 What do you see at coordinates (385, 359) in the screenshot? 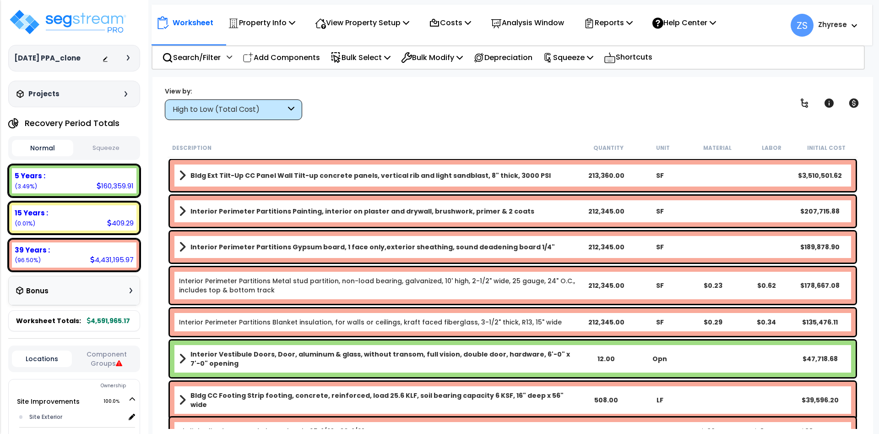
I see `b: Interior Vestibule Doors, Door, aluminum & glass, without transom, full vision, double door, hard...` at bounding box center [385, 359].